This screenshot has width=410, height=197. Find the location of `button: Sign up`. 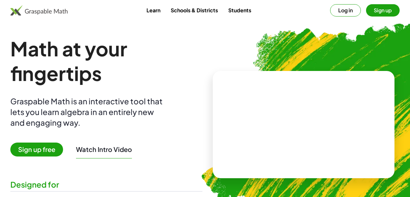

button: Sign up is located at coordinates (383, 10).